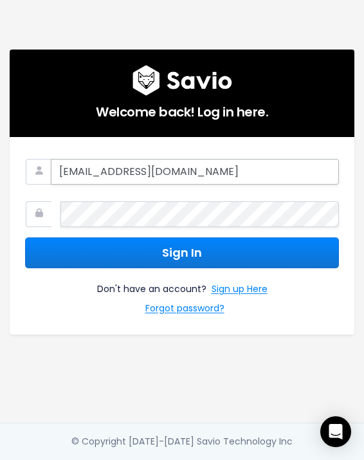 The width and height of the screenshot is (364, 460). Describe the element at coordinates (239, 290) in the screenshot. I see `a: Sign up Here` at that location.